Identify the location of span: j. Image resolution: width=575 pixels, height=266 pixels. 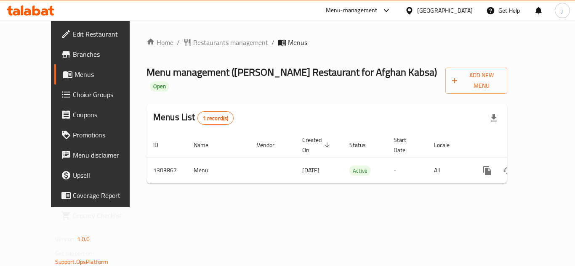
(562, 11).